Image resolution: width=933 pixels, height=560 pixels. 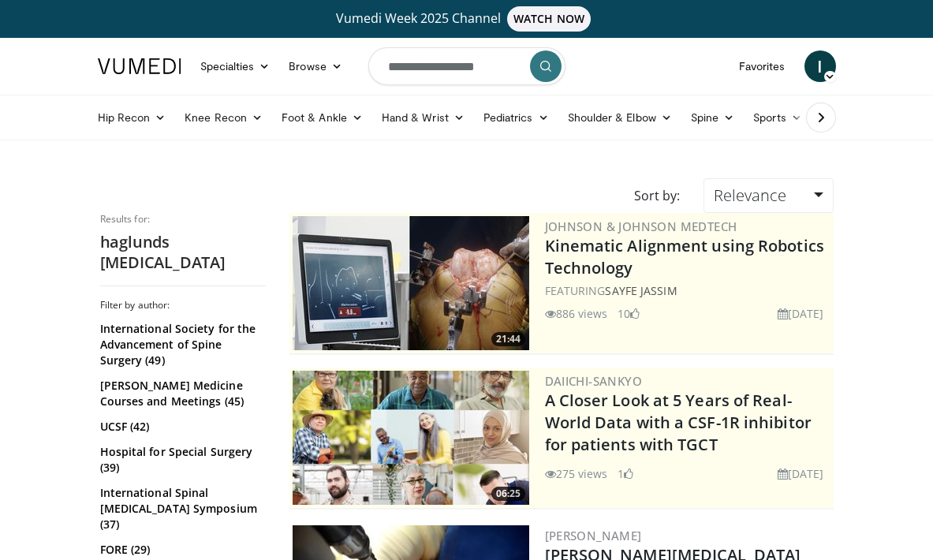 What do you see at coordinates (620, 117) in the screenshot?
I see `a: Shoulder & Elbow` at bounding box center [620, 117].